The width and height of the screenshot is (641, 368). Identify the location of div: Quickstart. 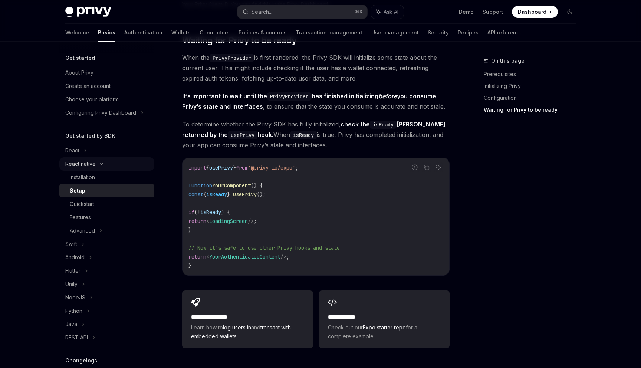
(82, 204).